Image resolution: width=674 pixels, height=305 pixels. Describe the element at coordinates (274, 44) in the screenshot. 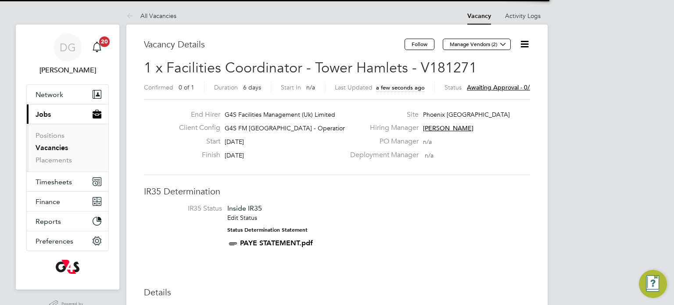

I see `h3: Vacancy Details` at that location.